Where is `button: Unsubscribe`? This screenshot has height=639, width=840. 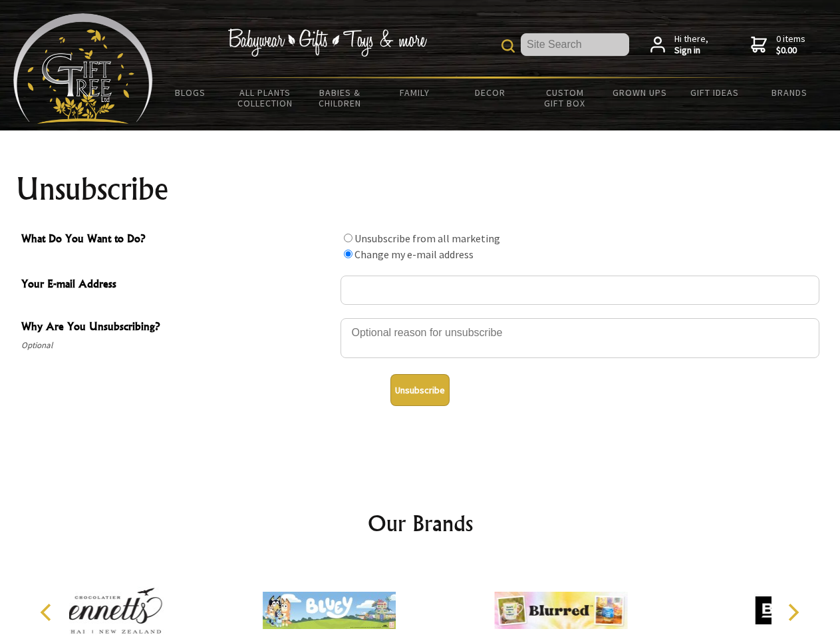
button: Unsubscribe is located at coordinates (420, 390).